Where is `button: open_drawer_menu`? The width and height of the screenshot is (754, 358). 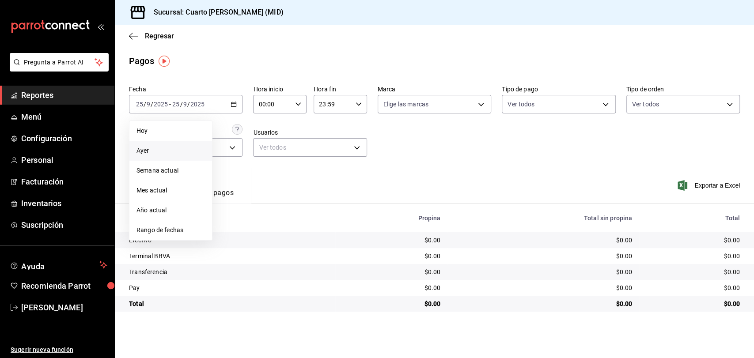 button: open_drawer_menu is located at coordinates (101, 27).